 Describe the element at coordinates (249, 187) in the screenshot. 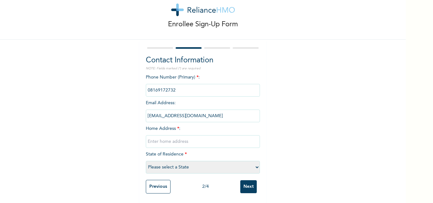

I see `input: Next` at that location.